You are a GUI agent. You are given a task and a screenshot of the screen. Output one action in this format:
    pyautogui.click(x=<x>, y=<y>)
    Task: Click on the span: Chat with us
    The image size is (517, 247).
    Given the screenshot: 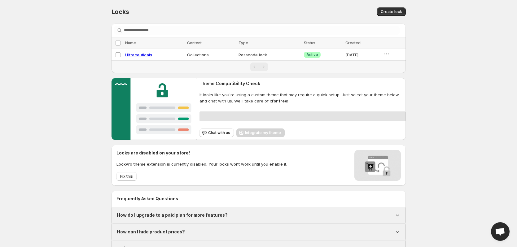 What is the action you would take?
    pyautogui.click(x=219, y=133)
    